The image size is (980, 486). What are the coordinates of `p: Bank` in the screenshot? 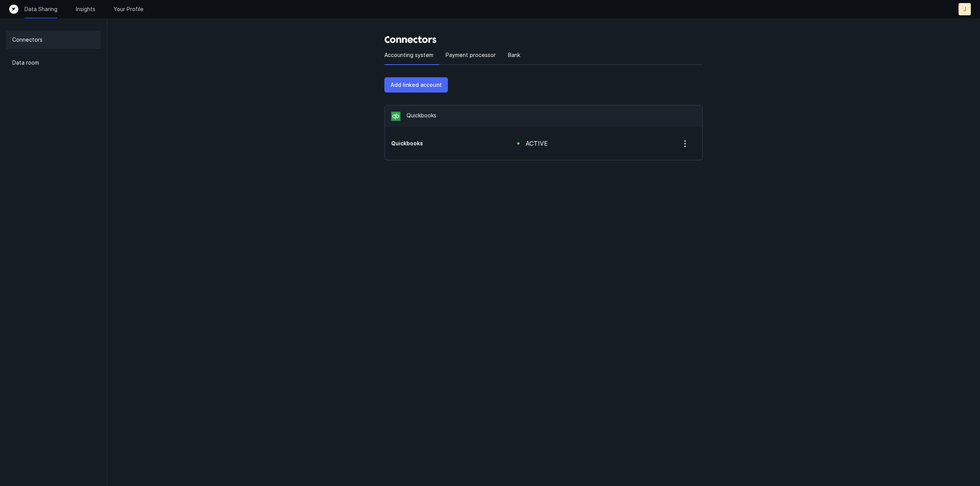 It's located at (514, 55).